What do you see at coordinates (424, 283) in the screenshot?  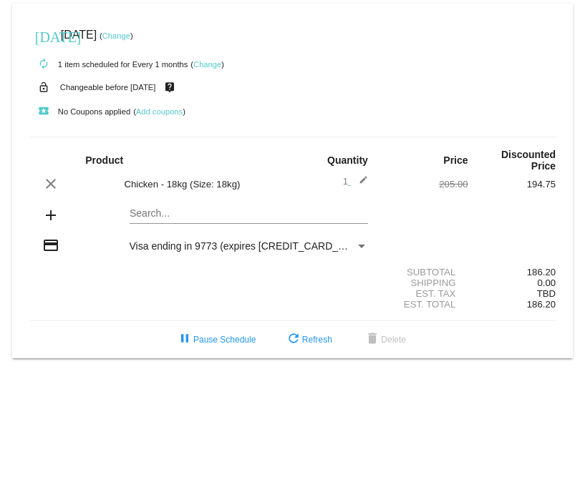 I see `div: Shipping` at bounding box center [424, 283].